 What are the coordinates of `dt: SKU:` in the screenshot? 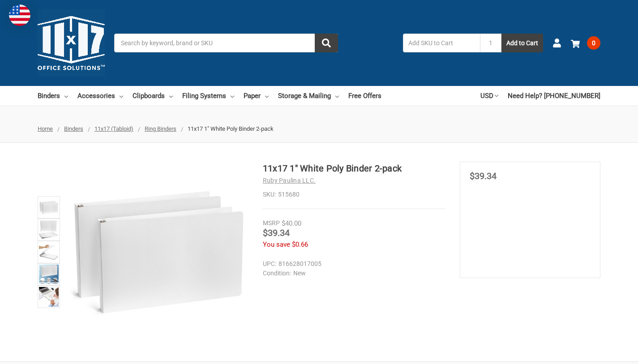 It's located at (269, 194).